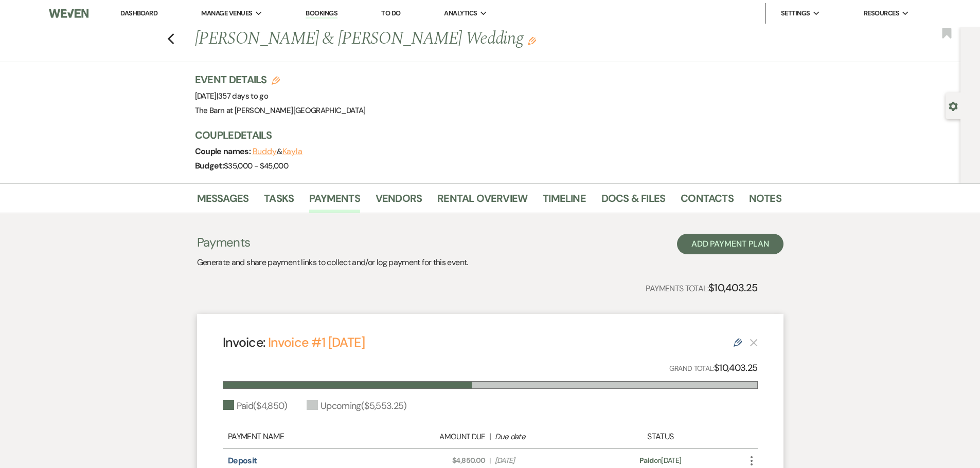 The image size is (980, 468). What do you see at coordinates (281, 80) in the screenshot?
I see `h3: Event Details` at bounding box center [281, 80].